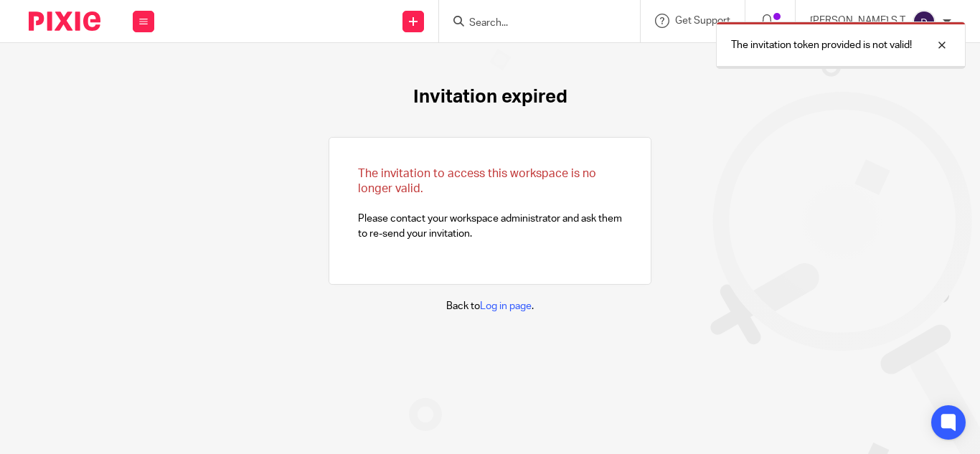 This screenshot has height=454, width=980. What do you see at coordinates (924, 21) in the screenshot?
I see `img: svg%3E` at bounding box center [924, 21].